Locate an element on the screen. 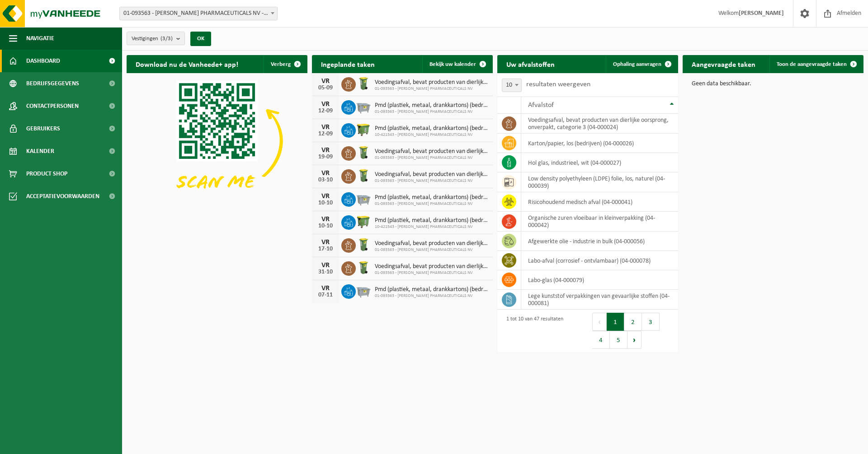 The height and width of the screenshot is (454, 868). button: 5 is located at coordinates (618, 340).